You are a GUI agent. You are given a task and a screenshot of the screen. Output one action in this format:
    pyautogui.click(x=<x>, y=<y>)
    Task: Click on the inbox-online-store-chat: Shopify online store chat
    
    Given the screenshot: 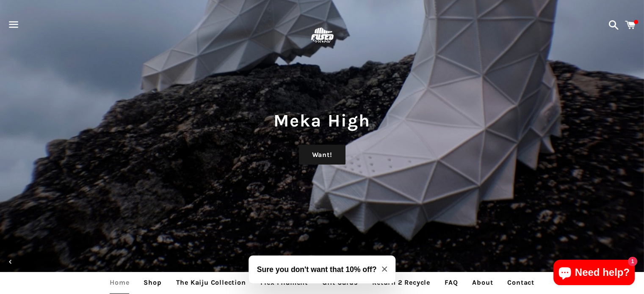 What is the action you would take?
    pyautogui.click(x=594, y=273)
    